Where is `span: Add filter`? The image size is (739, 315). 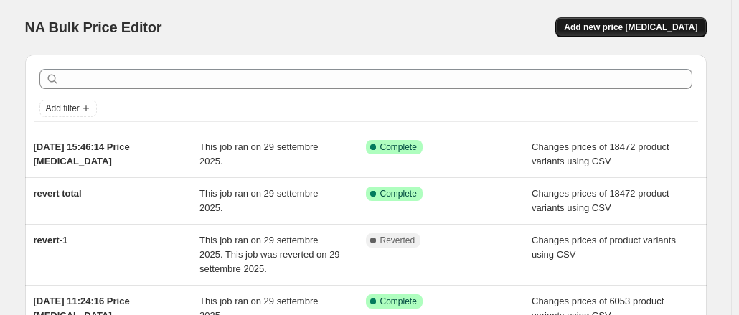
span: Add filter is located at coordinates (62, 108).